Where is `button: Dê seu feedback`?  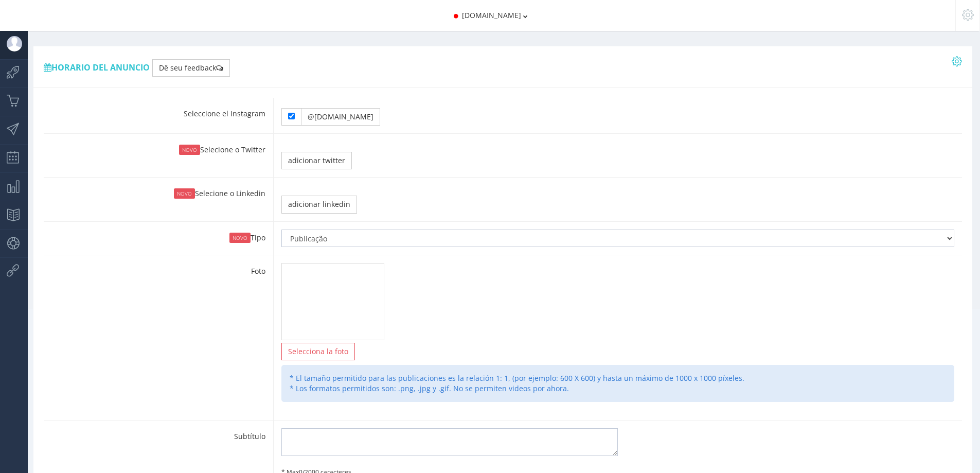
button: Dê seu feedback is located at coordinates (191, 68).